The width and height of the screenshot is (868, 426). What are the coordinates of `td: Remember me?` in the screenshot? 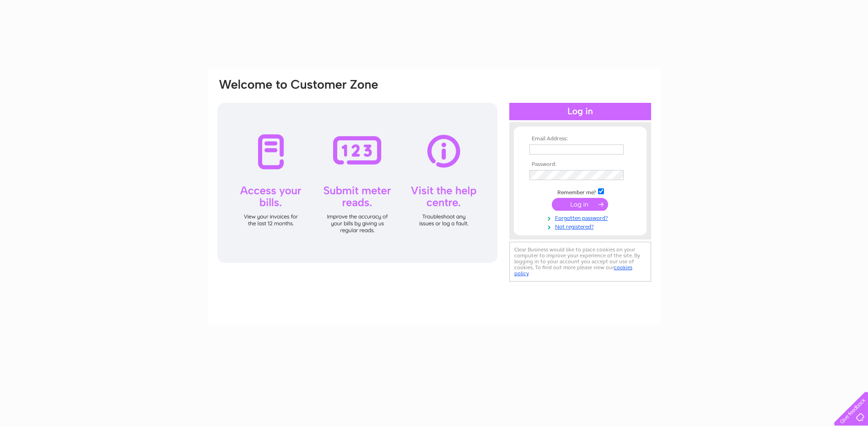 It's located at (580, 192).